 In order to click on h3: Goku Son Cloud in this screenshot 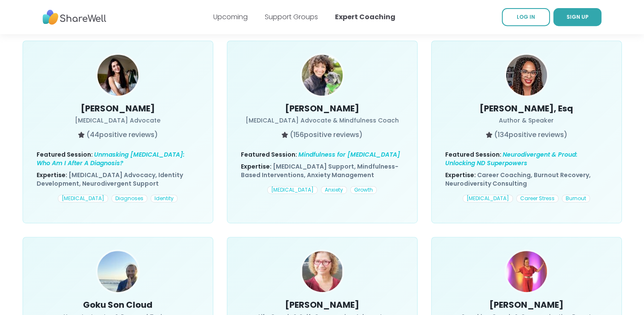, I will do `click(118, 305)`.